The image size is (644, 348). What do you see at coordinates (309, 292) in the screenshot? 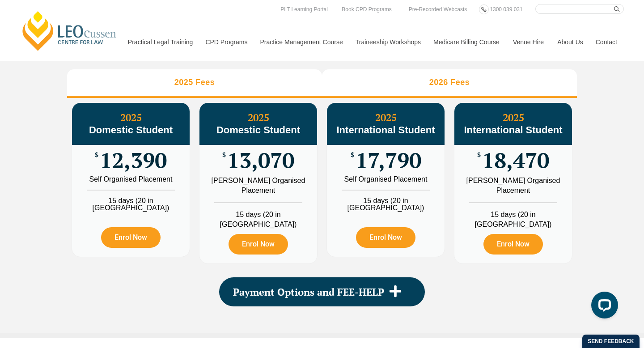
I see `span: Payment Options and FEE-HELP` at bounding box center [309, 292].